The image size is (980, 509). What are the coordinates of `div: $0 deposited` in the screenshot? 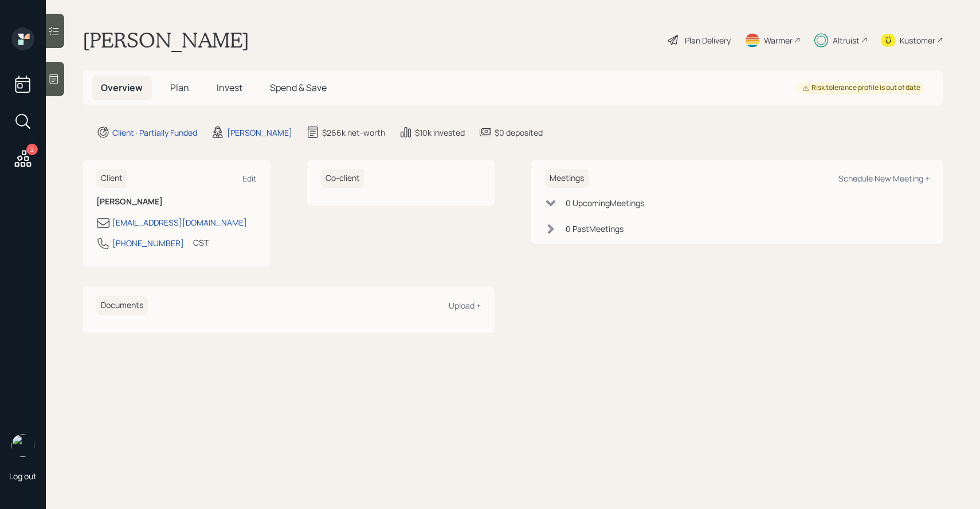 It's located at (519, 132).